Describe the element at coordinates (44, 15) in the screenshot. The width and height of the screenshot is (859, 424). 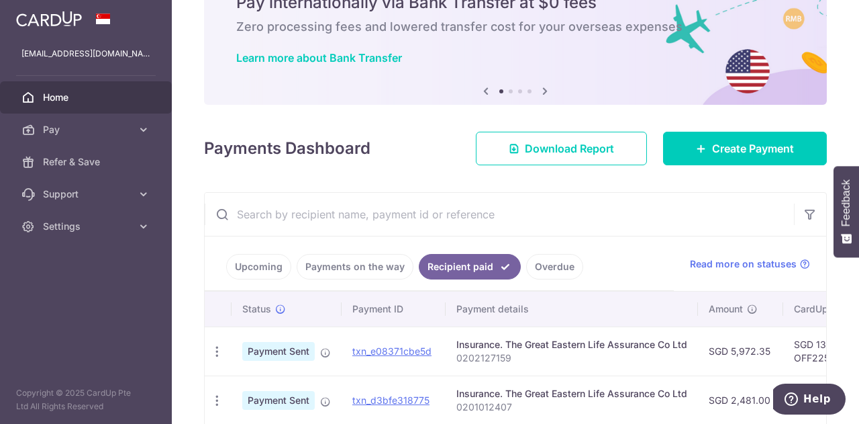
I see `span: Help` at that location.